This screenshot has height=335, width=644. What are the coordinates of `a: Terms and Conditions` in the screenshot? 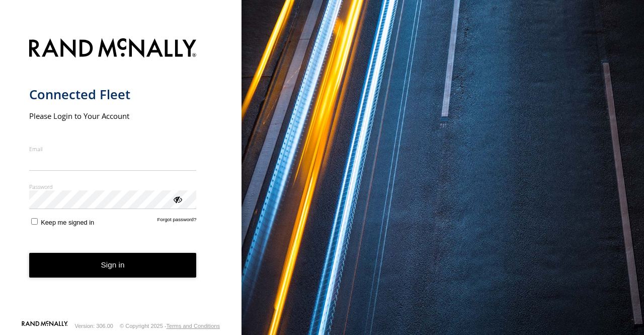 It's located at (193, 326).